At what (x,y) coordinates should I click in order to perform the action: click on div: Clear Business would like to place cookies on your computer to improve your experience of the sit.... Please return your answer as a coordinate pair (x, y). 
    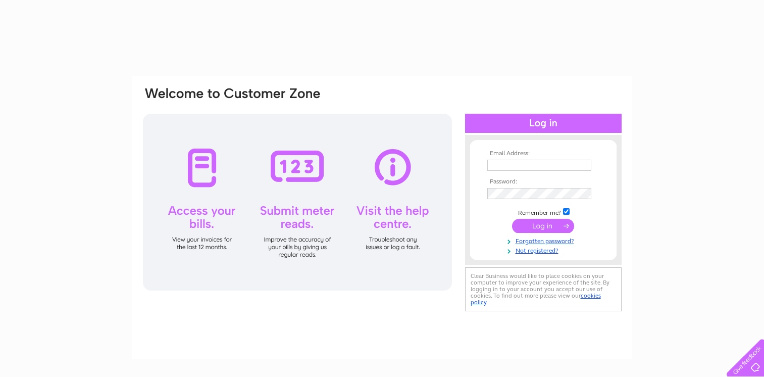
    Looking at the image, I should click on (543, 289).